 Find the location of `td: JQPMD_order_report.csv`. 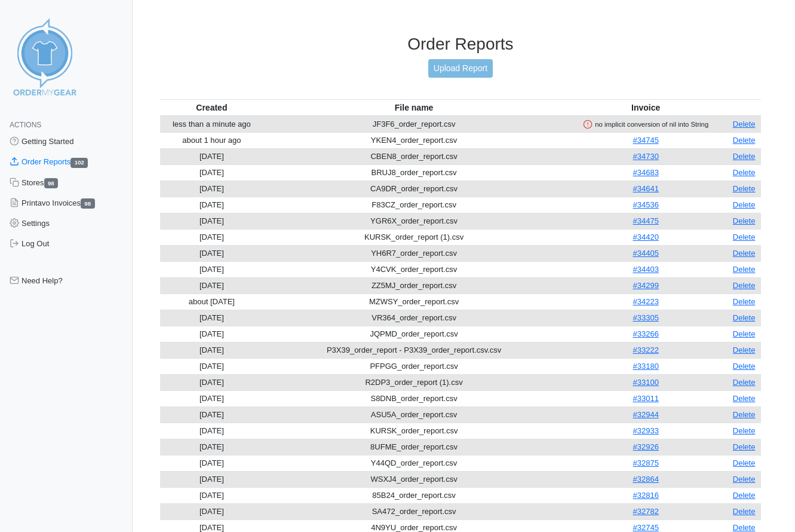

td: JQPMD_order_report.csv is located at coordinates (414, 333).